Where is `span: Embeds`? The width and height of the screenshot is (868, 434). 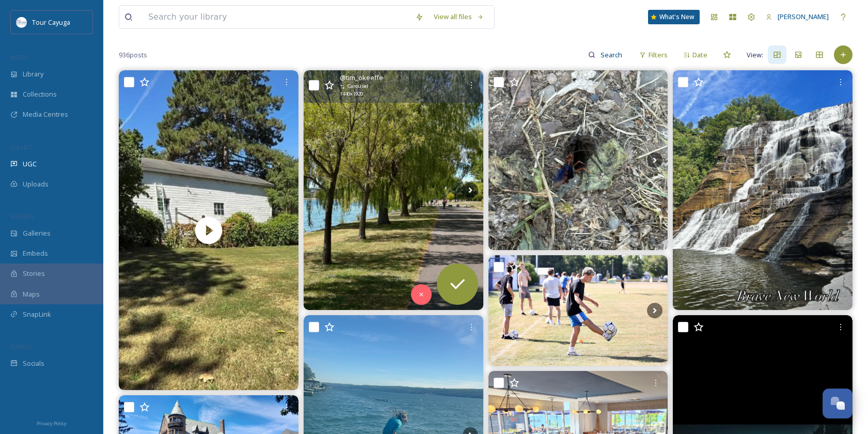 span: Embeds is located at coordinates (35, 253).